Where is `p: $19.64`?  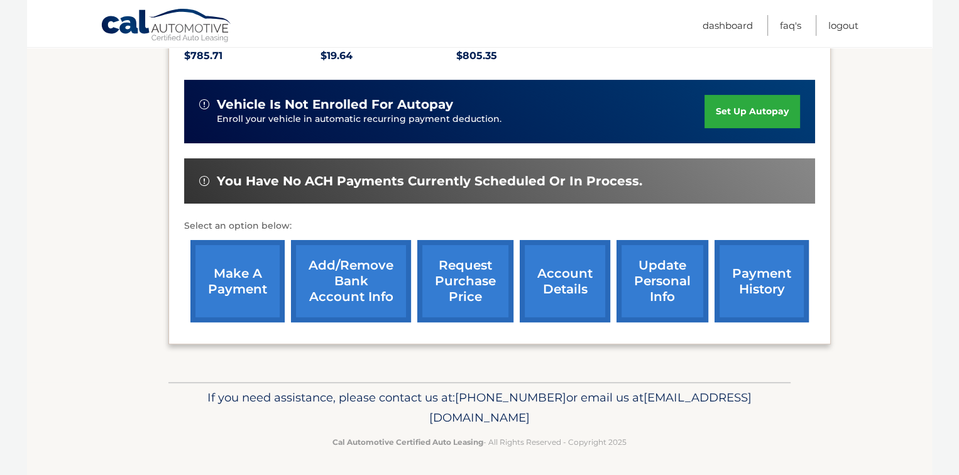 p: $19.64 is located at coordinates (388, 56).